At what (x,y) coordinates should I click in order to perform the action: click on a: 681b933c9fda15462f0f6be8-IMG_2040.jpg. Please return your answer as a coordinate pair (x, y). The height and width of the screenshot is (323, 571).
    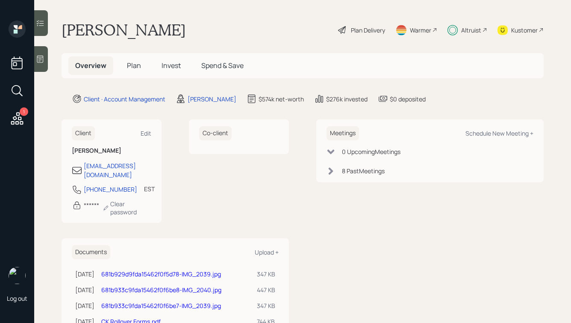
    Looking at the image, I should click on (161, 290).